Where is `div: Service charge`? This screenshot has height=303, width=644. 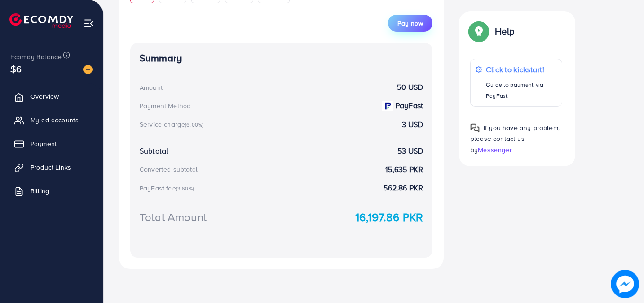
div: Service charge is located at coordinates (173, 125).